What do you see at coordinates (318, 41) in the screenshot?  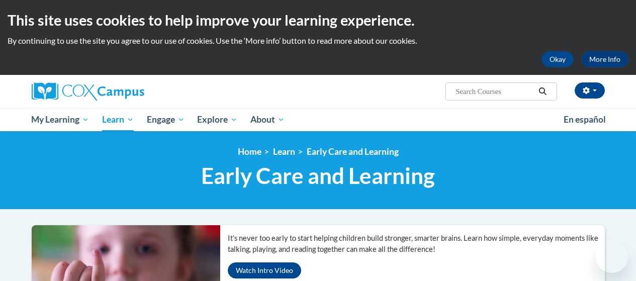 I see `p: By continuing to use the site you agree to our use of cookies. Use the ‘More info’ button to read...` at bounding box center [318, 41].